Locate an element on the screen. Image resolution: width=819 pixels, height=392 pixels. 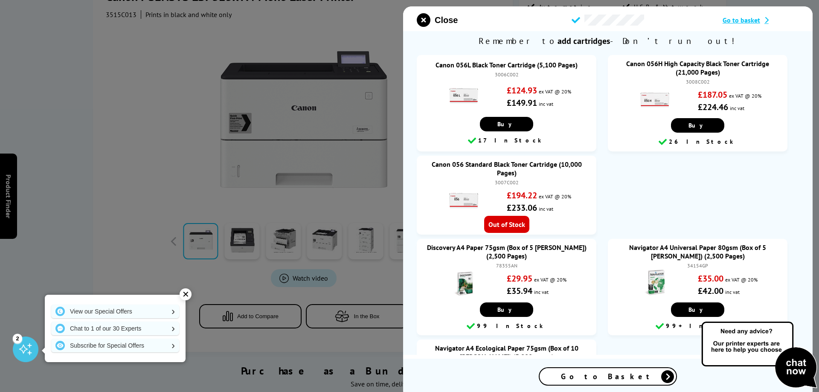
div: 3007C002 is located at coordinates (506, 182).